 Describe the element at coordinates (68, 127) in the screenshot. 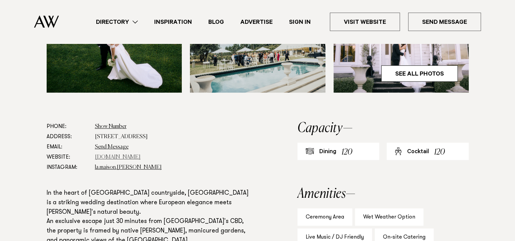

I see `dt: Phone:` at that location.